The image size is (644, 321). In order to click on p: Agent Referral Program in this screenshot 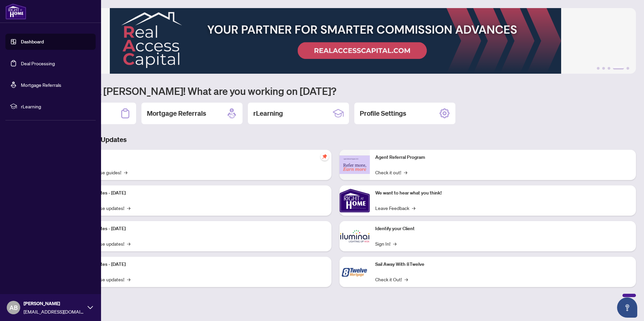, I will do `click(503, 157)`.